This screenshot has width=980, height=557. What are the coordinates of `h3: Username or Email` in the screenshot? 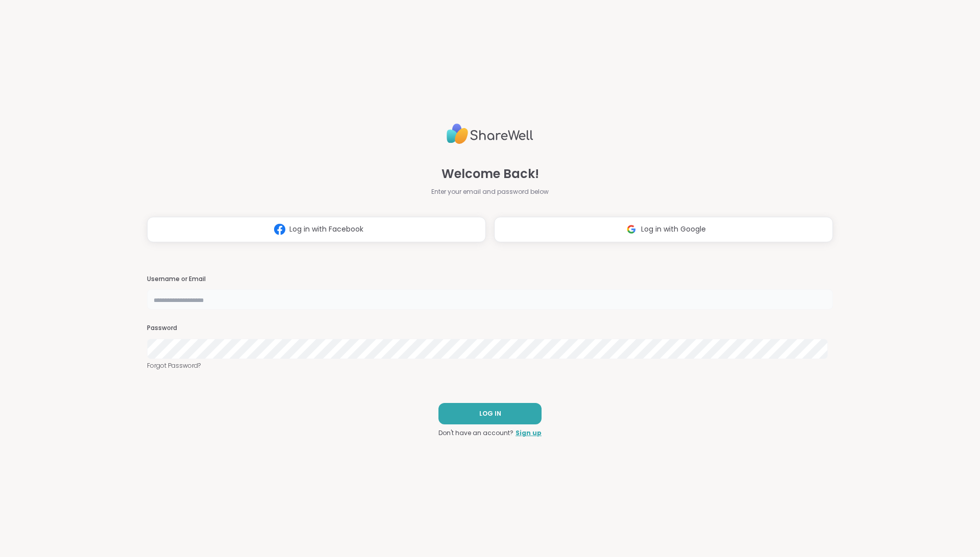 It's located at (490, 279).